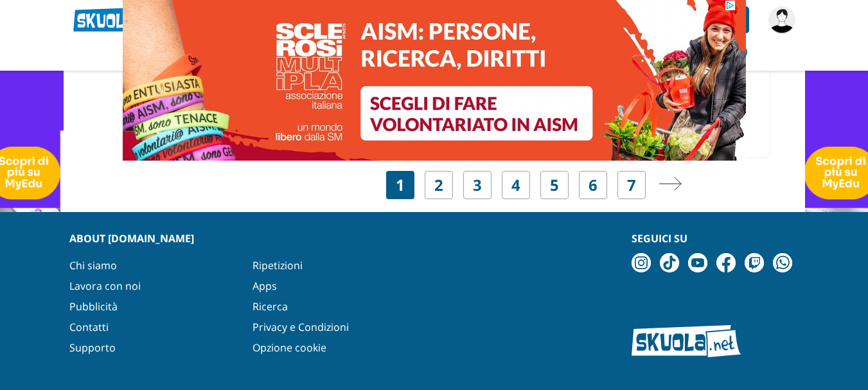  I want to click on a: Chi siamo, so click(93, 266).